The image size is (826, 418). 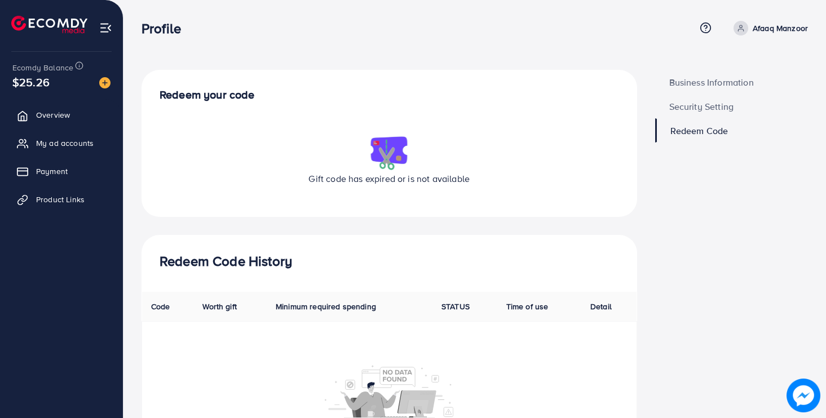 What do you see at coordinates (699, 131) in the screenshot?
I see `span: Redeem Code` at bounding box center [699, 131].